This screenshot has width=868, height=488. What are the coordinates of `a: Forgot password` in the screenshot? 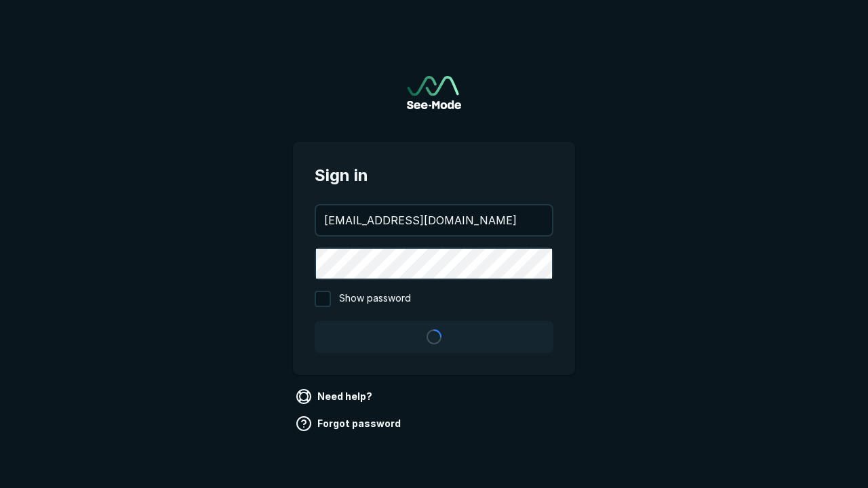 It's located at (349, 423).